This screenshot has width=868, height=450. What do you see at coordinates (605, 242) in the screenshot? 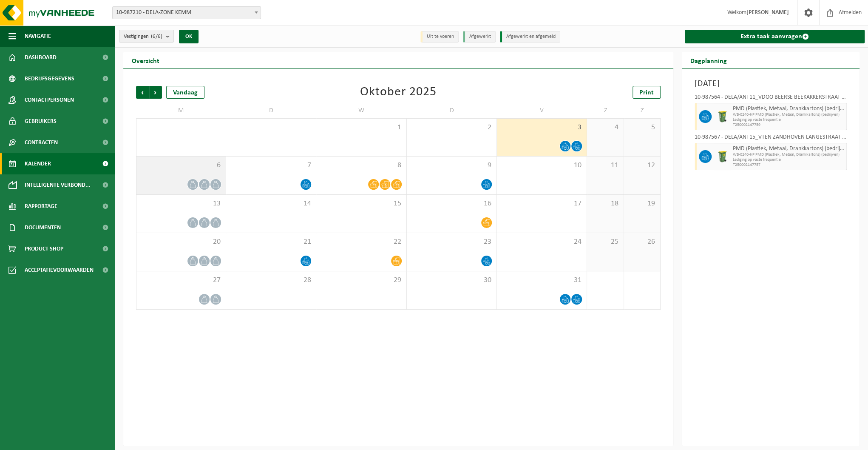
I see `span: 25` at bounding box center [605, 242].